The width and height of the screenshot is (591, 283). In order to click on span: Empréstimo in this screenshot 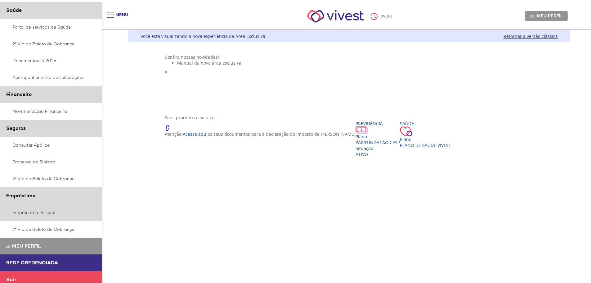, I will do `click(21, 195)`.